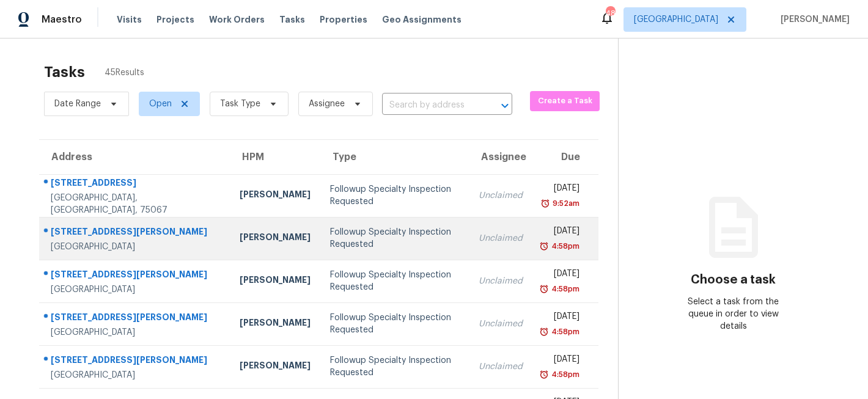 This screenshot has height=399, width=868. I want to click on span: Geo Assignments, so click(421, 19).